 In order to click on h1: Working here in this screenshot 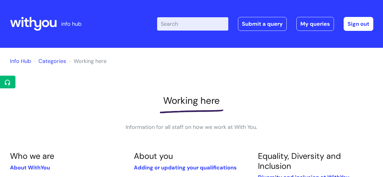, I will do `click(192, 101)`.